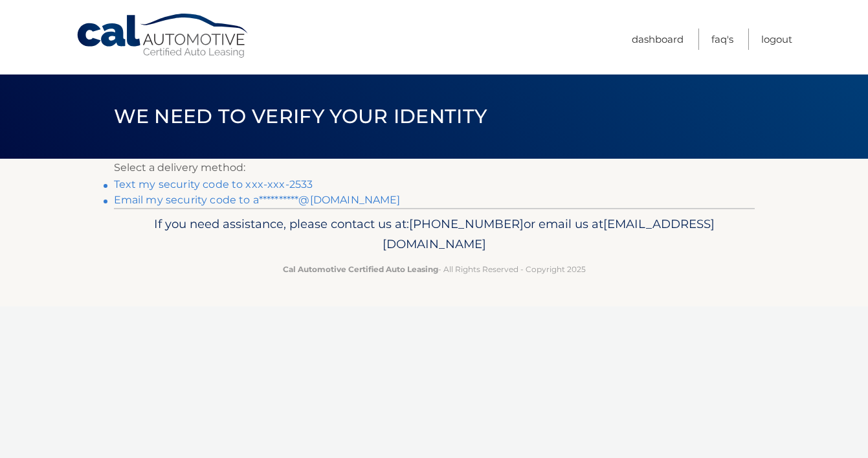 The width and height of the screenshot is (868, 458). Describe the element at coordinates (360, 269) in the screenshot. I see `strong: Cal Automotive Certified Auto Leasing` at that location.